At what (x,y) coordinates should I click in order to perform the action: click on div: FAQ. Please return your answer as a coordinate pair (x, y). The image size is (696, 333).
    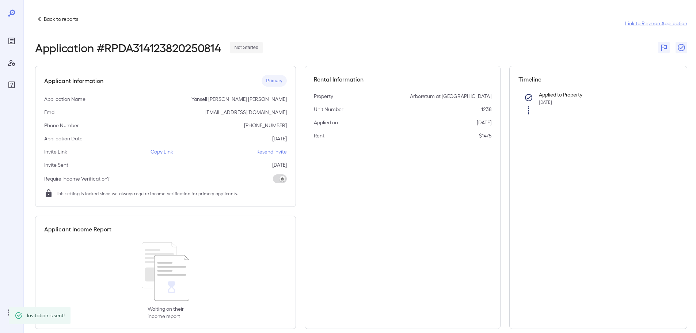
    Looking at the image, I should click on (12, 85).